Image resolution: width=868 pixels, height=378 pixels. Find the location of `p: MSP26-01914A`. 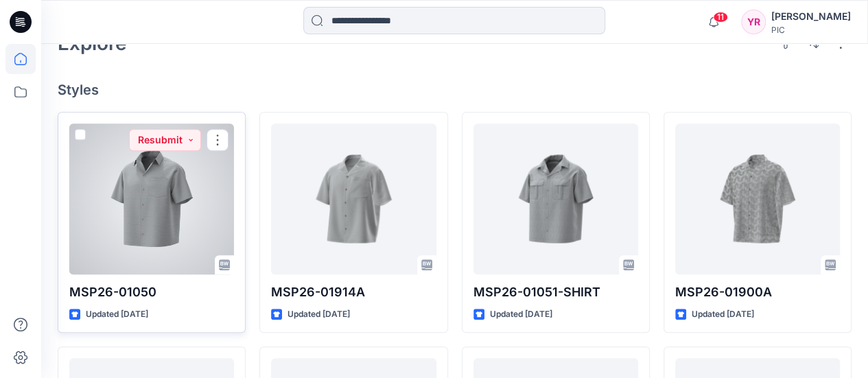

p: MSP26-01914A is located at coordinates (354, 293).